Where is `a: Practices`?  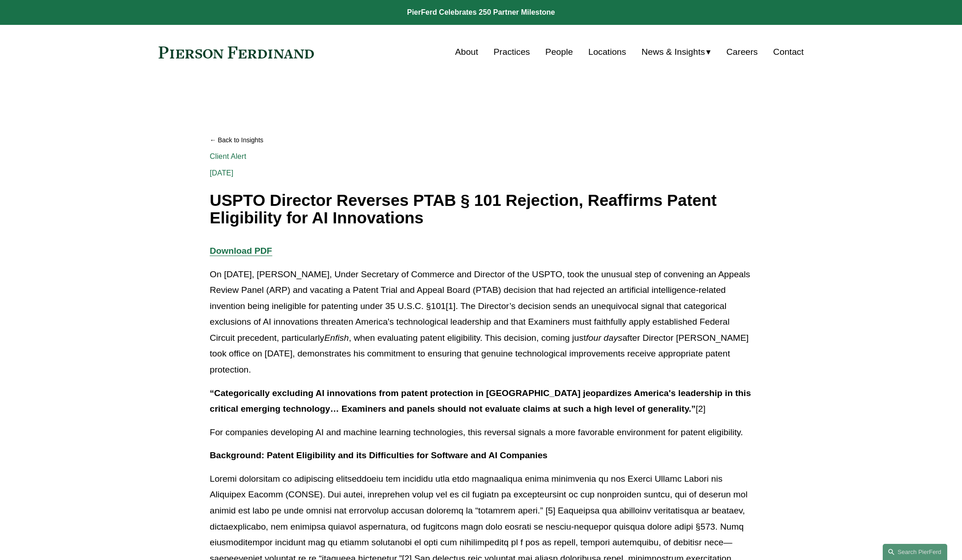
a: Practices is located at coordinates (512, 52).